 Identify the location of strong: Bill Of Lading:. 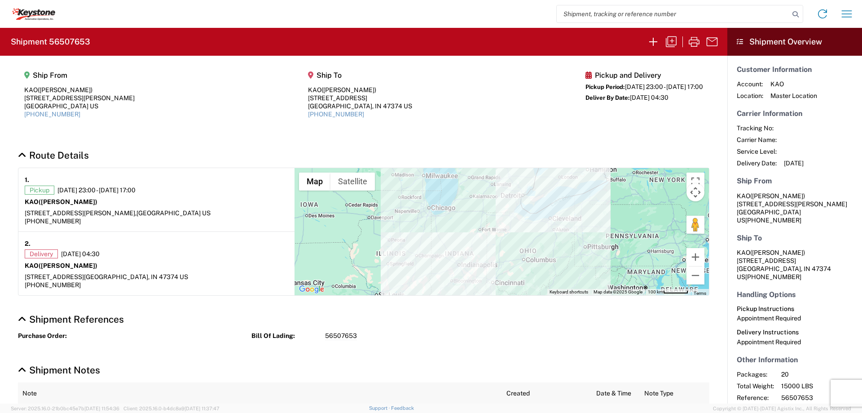
(285, 335).